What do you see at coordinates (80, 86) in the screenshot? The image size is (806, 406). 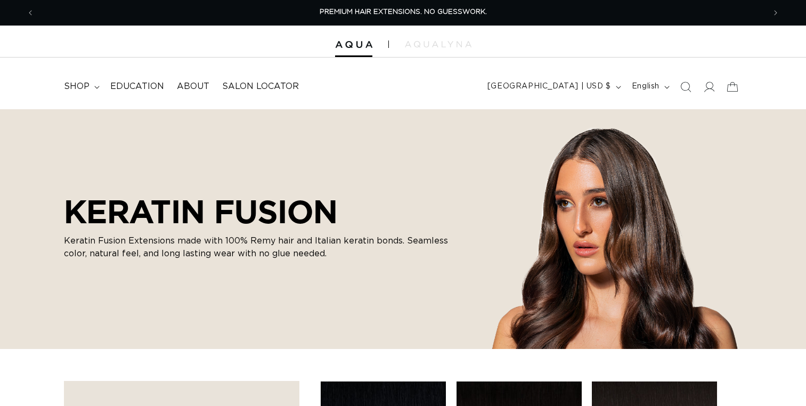 I see `summary: shop` at bounding box center [80, 86].